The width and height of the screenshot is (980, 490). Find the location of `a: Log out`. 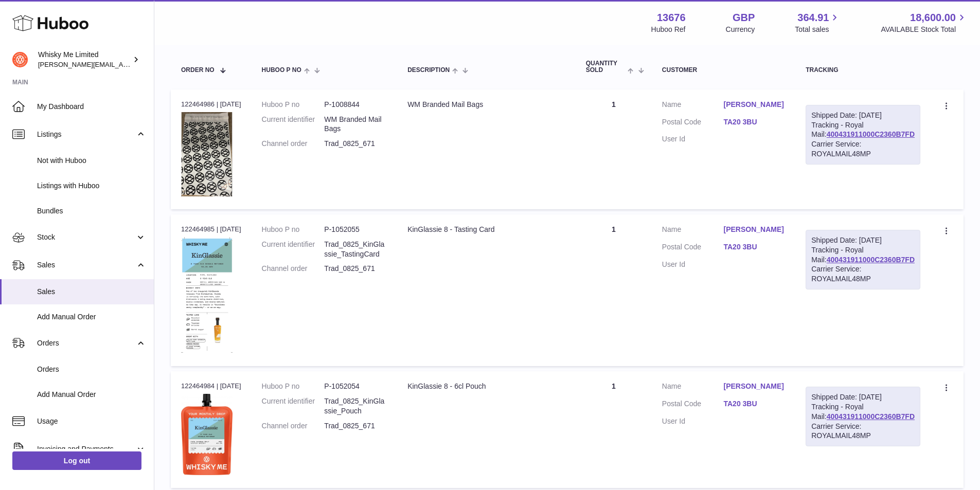

a: Log out is located at coordinates (77, 461).